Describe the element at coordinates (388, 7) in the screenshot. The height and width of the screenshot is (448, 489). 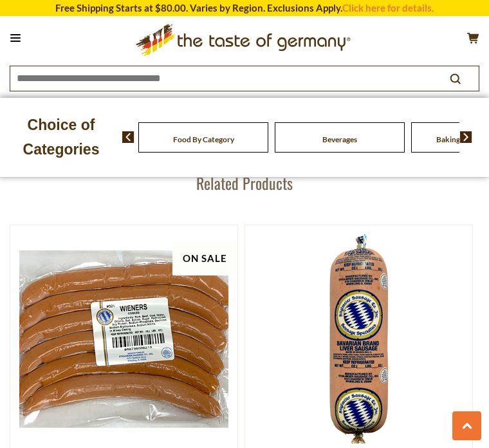
I see `a: Click here for details.` at that location.